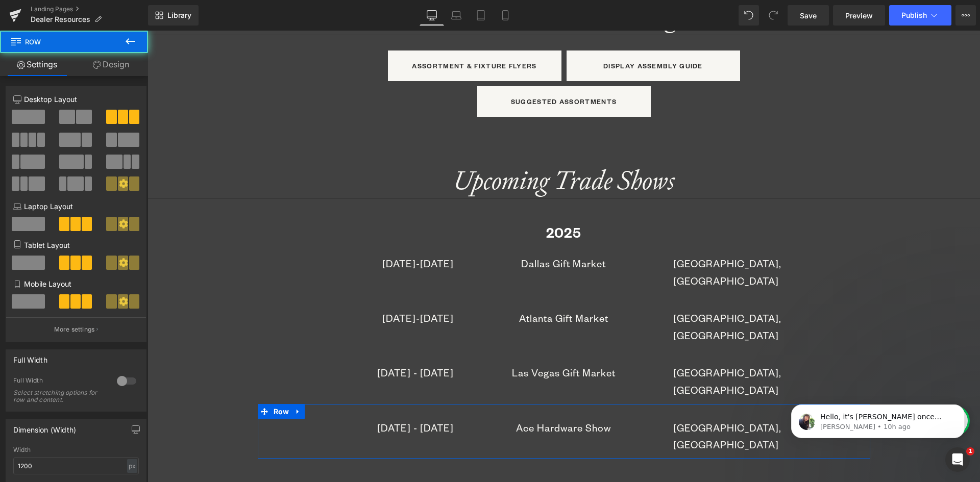  I want to click on a: Desktop, so click(431, 16).